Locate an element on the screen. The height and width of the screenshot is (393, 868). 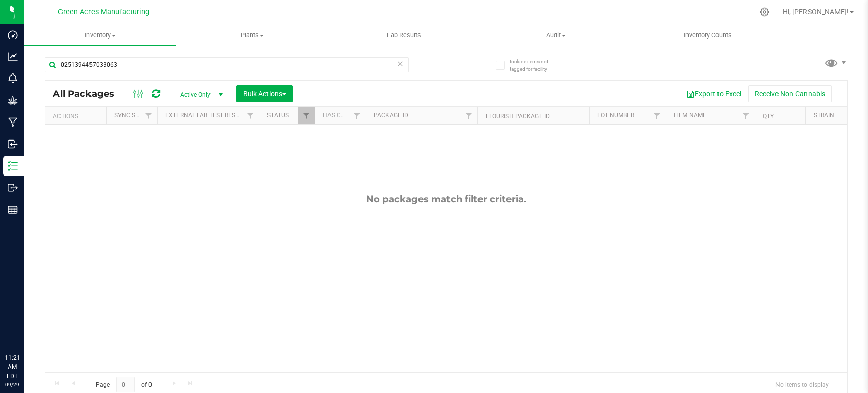
a: Sync Status is located at coordinates (133, 115).